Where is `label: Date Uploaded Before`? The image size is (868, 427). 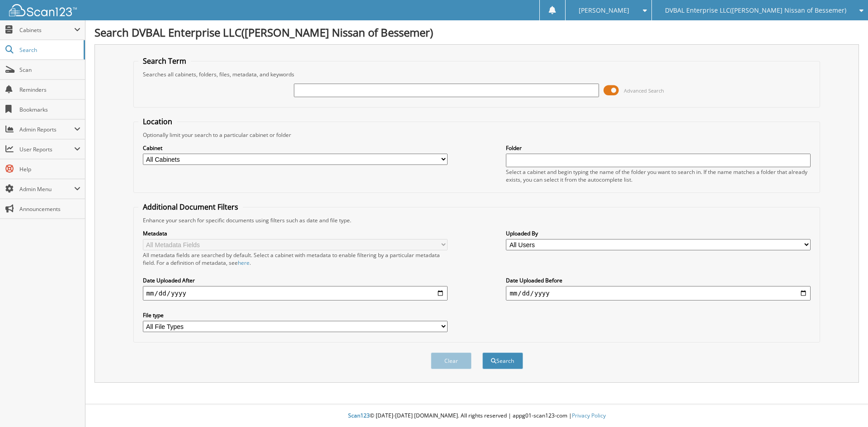 label: Date Uploaded Before is located at coordinates (658, 280).